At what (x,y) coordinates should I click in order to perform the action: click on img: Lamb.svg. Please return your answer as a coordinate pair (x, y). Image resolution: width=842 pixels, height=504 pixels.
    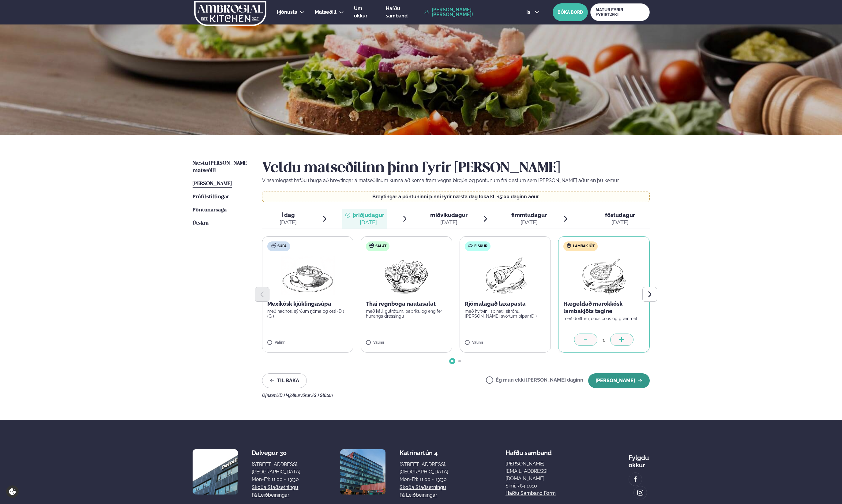
    Looking at the image, I should click on (569, 246).